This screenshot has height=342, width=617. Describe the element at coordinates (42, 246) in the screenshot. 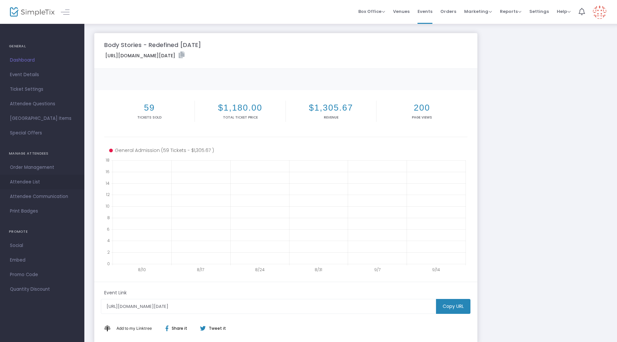

I see `span: Social` at that location.